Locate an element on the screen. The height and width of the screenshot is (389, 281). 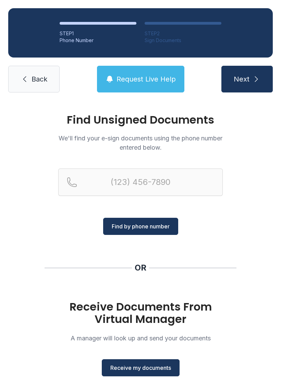
div: STEP 1 is located at coordinates (98, 34).